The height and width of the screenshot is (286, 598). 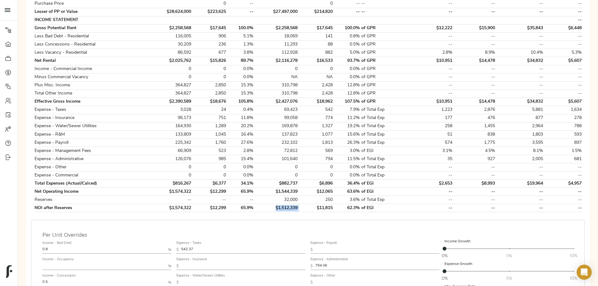 I want to click on td: $15,900, so click(x=475, y=28).